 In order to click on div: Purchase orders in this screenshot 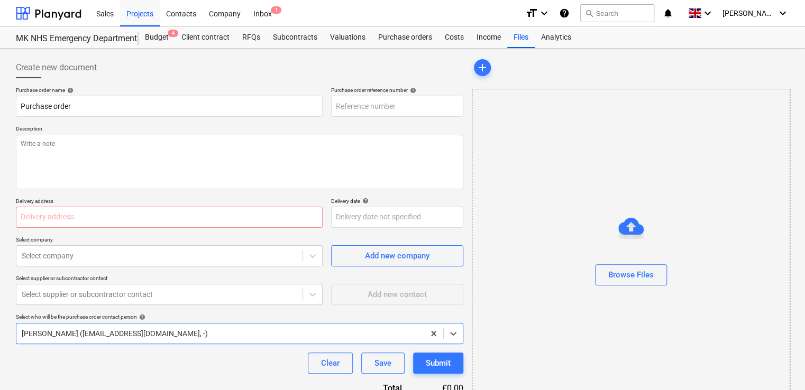, I will do `click(405, 38)`.